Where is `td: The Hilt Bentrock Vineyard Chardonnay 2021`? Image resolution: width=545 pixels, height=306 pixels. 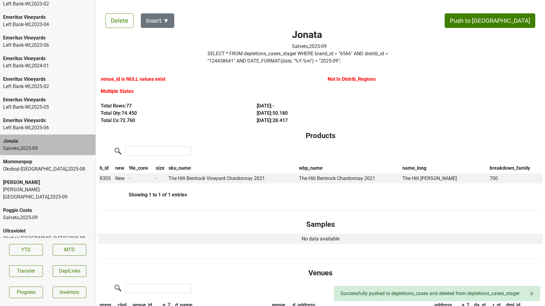
td: The Hilt Bentrock Vineyard Chardonnay 2021 is located at coordinates (232, 179).